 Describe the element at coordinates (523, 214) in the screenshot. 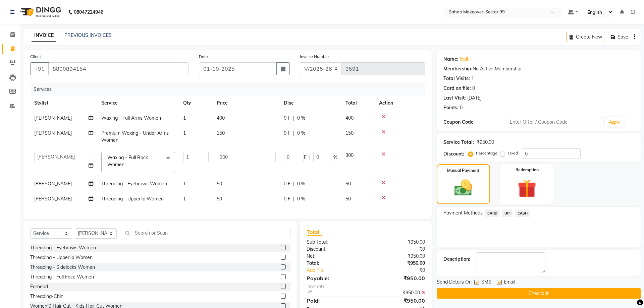

I see `span: CASH` at that location.